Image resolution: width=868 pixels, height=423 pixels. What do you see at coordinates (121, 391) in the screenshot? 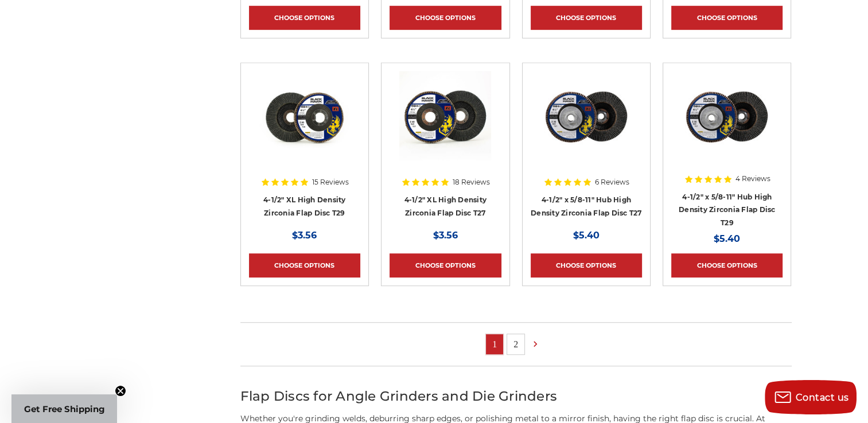
I see `button: Close teaser` at bounding box center [121, 391].